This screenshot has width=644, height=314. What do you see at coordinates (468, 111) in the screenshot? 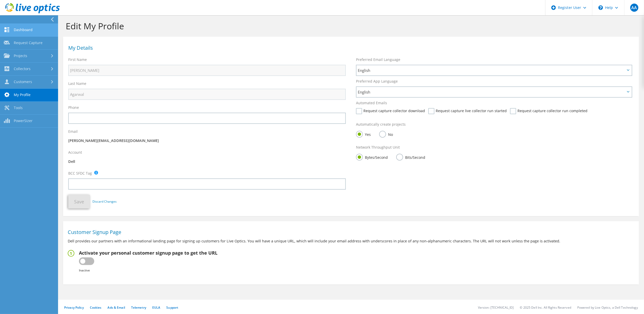
I see `label: Request capture live collector run started` at bounding box center [468, 111].